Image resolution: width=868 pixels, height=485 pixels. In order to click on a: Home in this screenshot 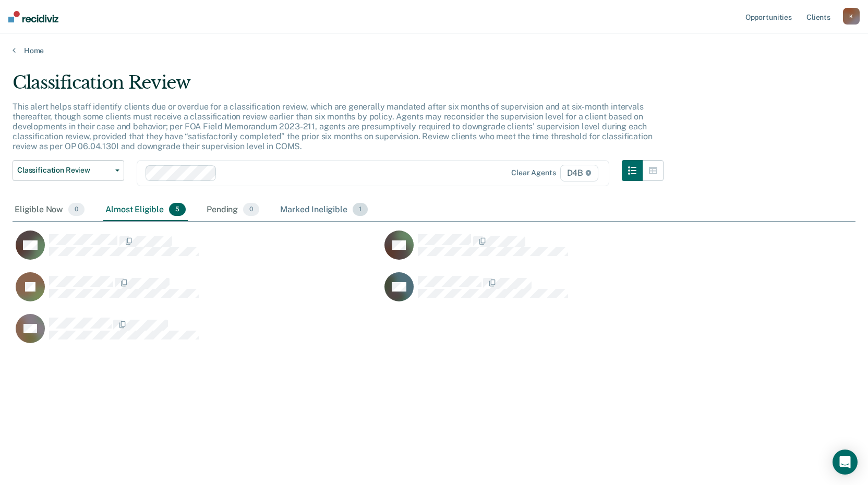, I will do `click(434, 51)`.